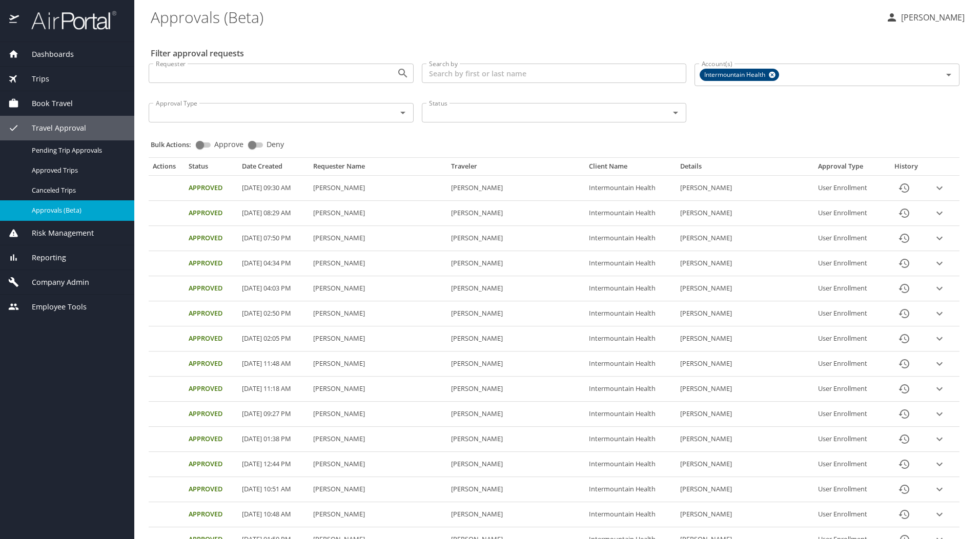  What do you see at coordinates (905, 169) in the screenshot?
I see `th: History` at bounding box center [905, 169].